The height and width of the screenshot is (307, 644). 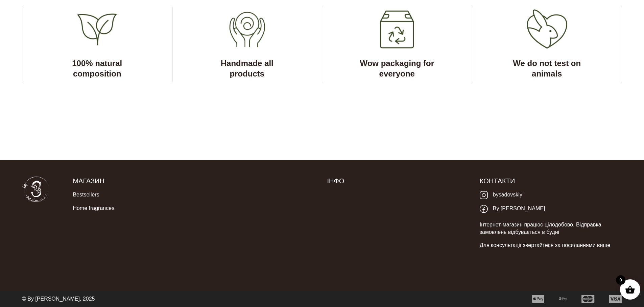 I want to click on h5: 100% natural composition, so click(x=97, y=69).